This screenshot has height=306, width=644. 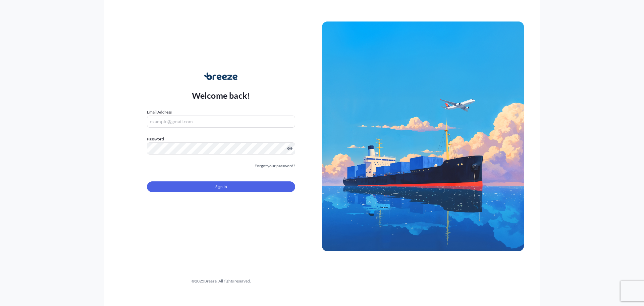 What do you see at coordinates (423, 137) in the screenshot?
I see `img: Ship illustration` at bounding box center [423, 137].